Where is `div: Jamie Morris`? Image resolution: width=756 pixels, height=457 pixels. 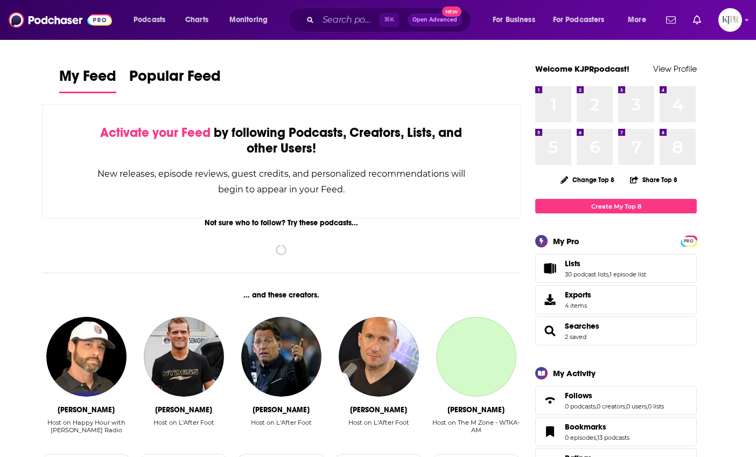 div: Jamie Morris is located at coordinates (476, 409).